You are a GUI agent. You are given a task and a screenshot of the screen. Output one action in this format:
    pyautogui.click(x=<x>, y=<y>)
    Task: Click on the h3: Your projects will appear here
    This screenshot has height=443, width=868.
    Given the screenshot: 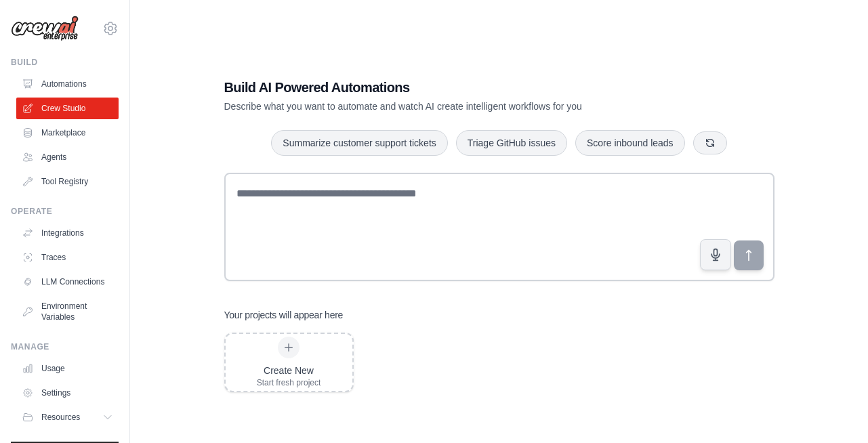 What is the action you would take?
    pyautogui.click(x=284, y=315)
    